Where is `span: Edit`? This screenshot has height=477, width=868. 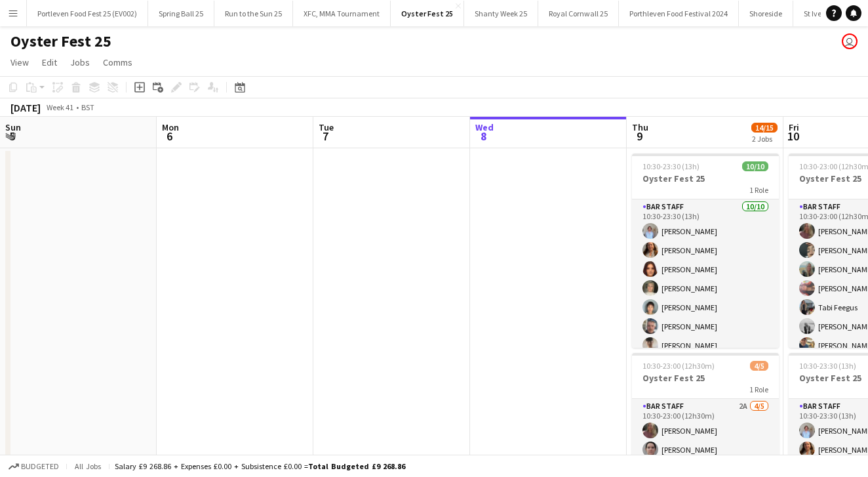 span: Edit is located at coordinates (49, 62).